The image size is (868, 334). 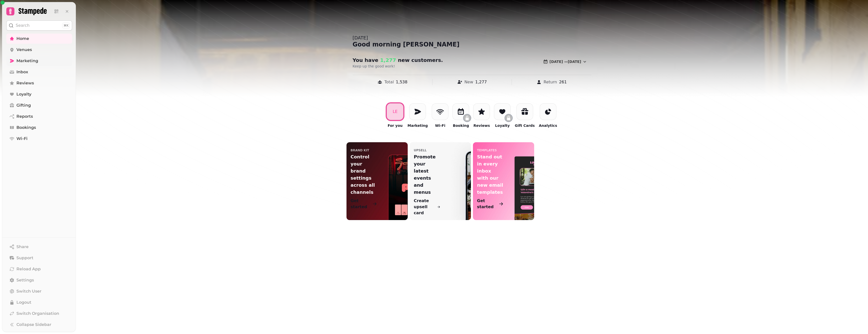 I want to click on p: Search, so click(x=23, y=25).